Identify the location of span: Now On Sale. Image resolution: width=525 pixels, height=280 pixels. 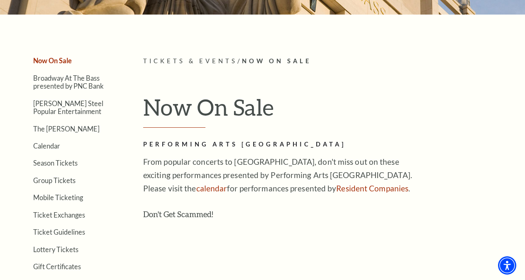
(277, 61).